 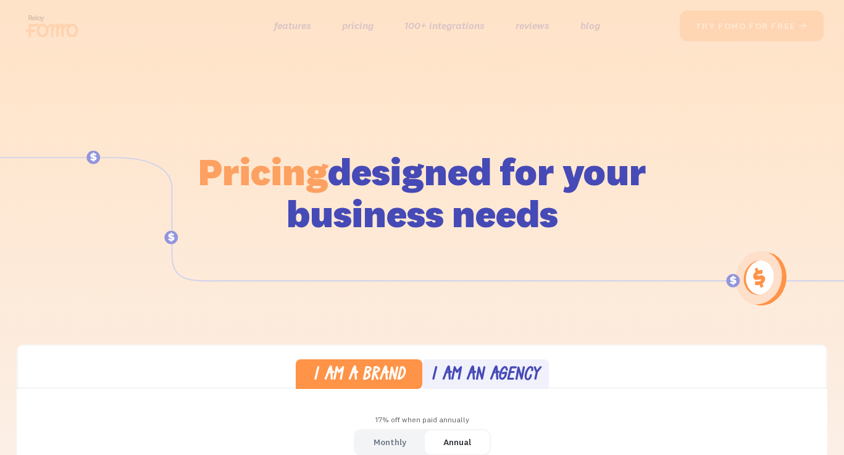 What do you see at coordinates (532, 25) in the screenshot?
I see `a: reviews` at bounding box center [532, 25].